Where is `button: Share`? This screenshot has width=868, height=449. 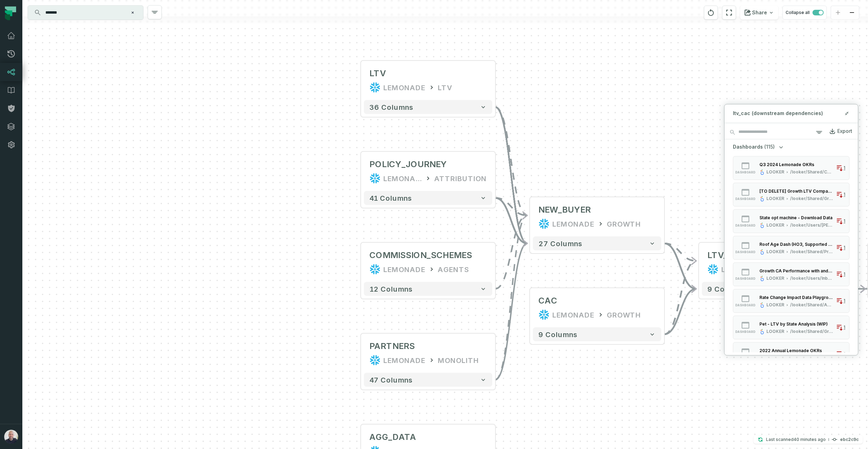
button: Share is located at coordinates (759, 13).